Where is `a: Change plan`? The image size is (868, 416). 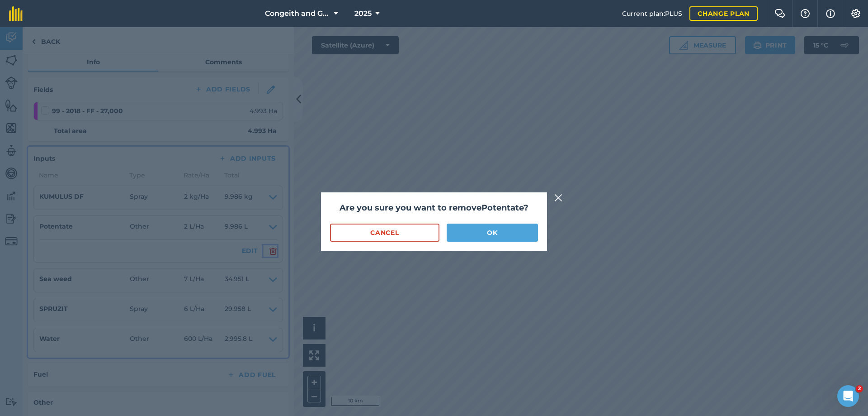 a: Change plan is located at coordinates (724, 13).